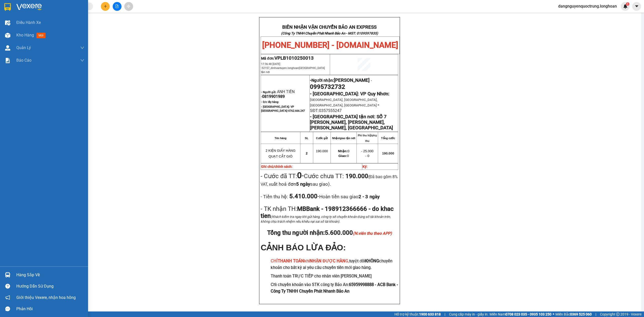 This screenshot has height=317, width=644. What do you see at coordinates (365, 167) in the screenshot?
I see `strong: Ký:` at bounding box center [365, 167].